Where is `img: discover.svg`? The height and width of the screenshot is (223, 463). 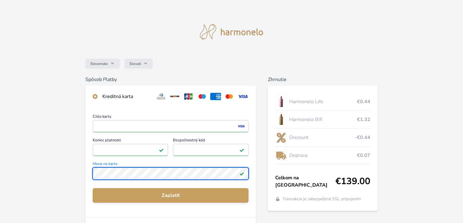
img: discover.svg is located at coordinates (175, 97).